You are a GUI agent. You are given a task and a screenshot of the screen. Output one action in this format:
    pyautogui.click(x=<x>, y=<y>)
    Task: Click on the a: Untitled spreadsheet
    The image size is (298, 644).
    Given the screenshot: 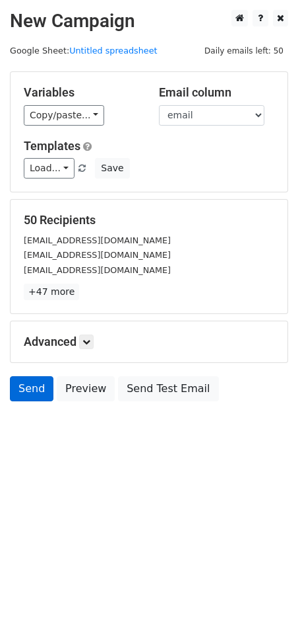 What is the action you would take?
    pyautogui.click(x=113, y=50)
    